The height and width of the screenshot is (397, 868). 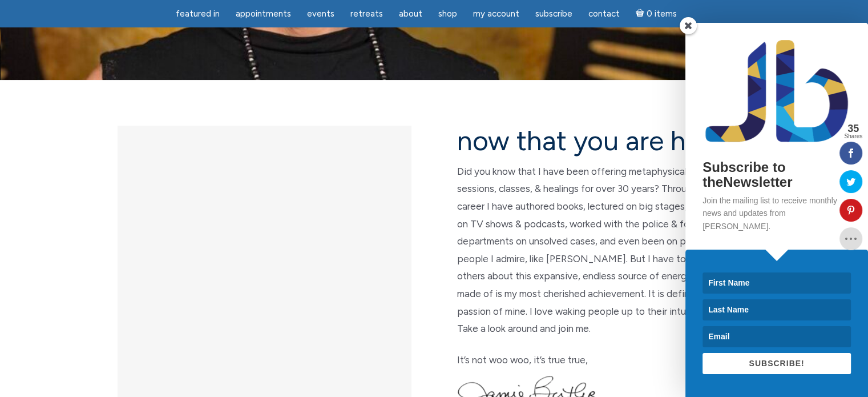 What do you see at coordinates (777, 283) in the screenshot?
I see `input: First Name` at bounding box center [777, 283].